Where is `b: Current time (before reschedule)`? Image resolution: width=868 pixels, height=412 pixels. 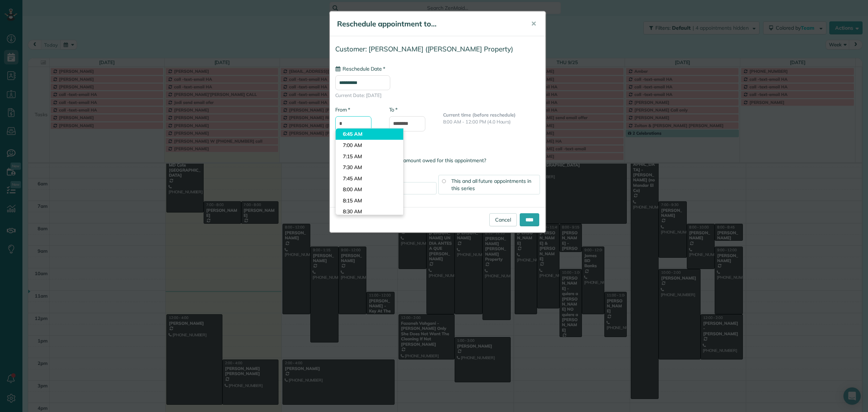 b: Current time (before reschedule) is located at coordinates (480, 115).